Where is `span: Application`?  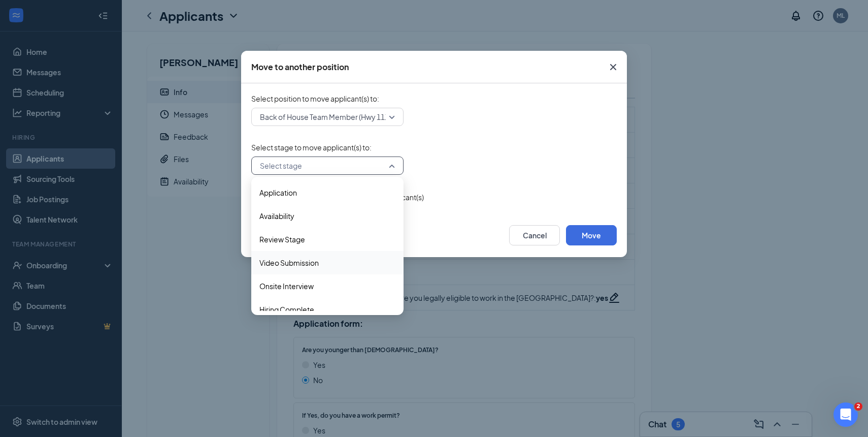
span: Application is located at coordinates (278, 192).